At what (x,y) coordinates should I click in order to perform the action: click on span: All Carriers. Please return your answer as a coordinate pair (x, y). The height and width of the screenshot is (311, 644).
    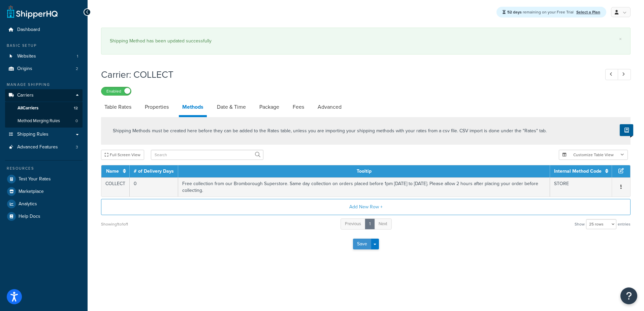
    Looking at the image, I should click on (28, 108).